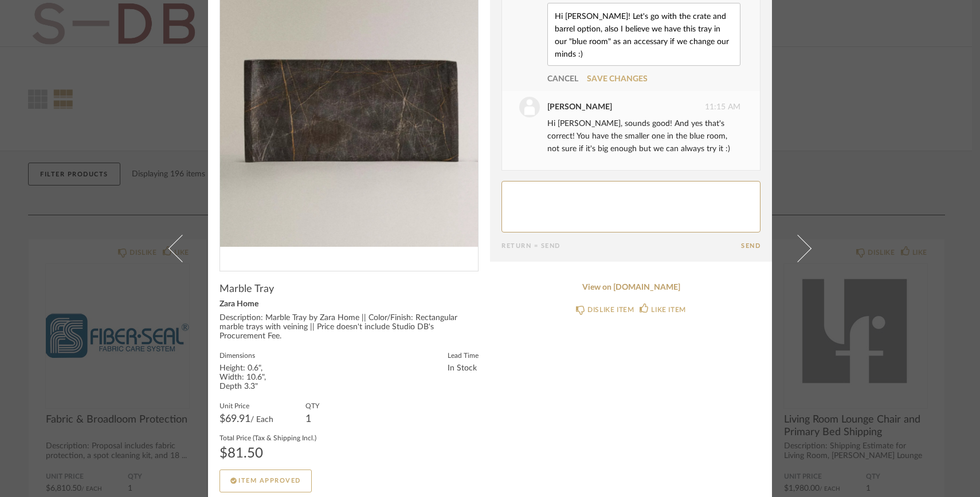 The height and width of the screenshot is (497, 980). Describe the element at coordinates (668, 310) in the screenshot. I see `div: LIKE ITEM` at that location.